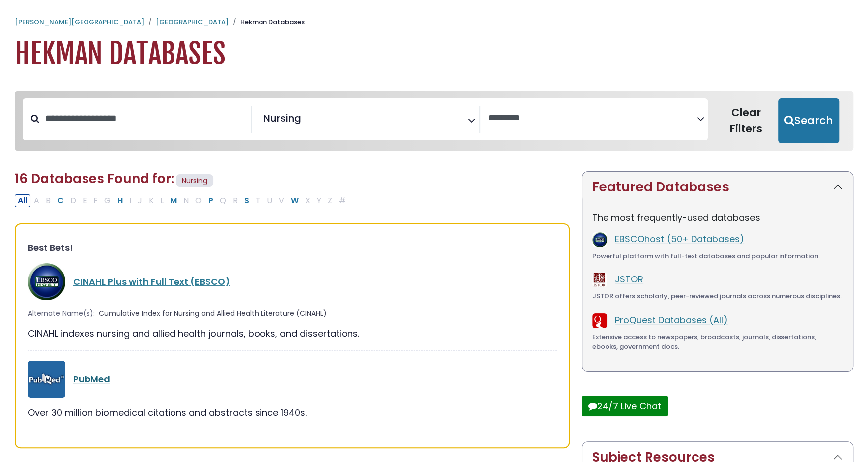 The image size is (868, 462). I want to click on input: Search database by title or keyword, so click(144, 118).